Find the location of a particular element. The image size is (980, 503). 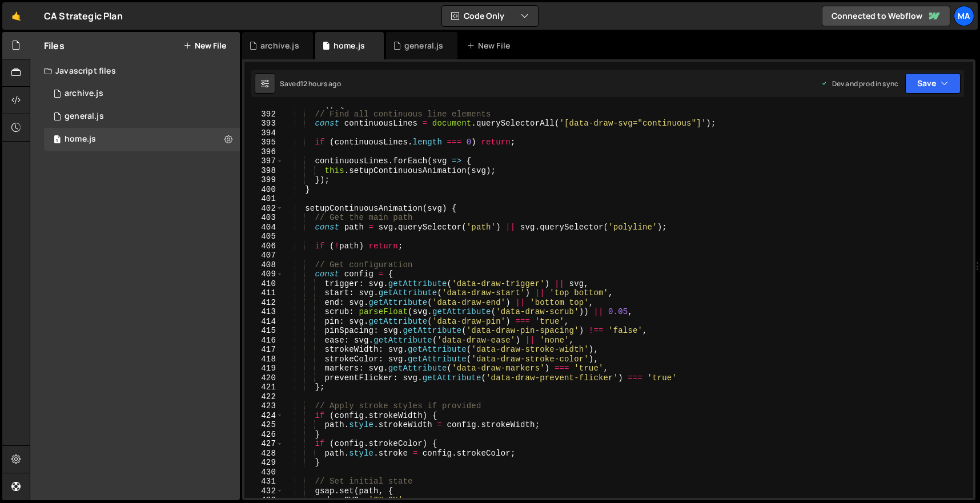

div: 418 is located at coordinates (264, 359).